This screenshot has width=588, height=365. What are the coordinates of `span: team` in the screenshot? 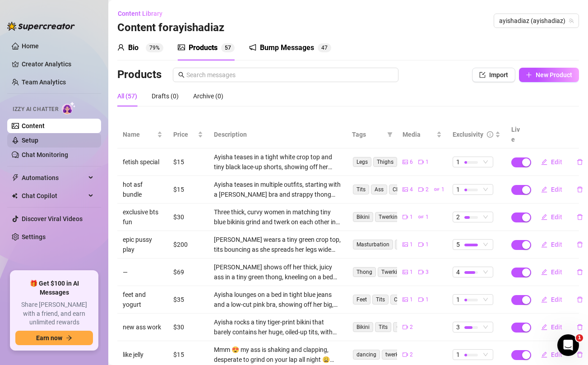 It's located at (571, 21).